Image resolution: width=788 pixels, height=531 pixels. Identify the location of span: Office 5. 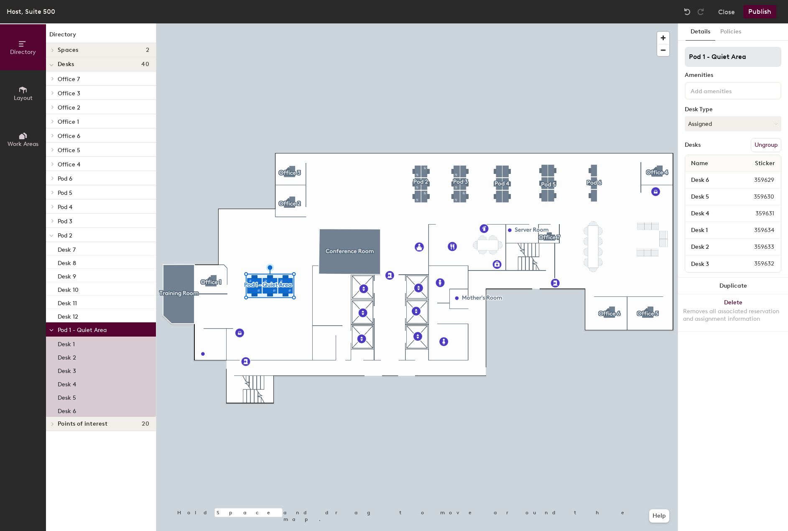
(69, 150).